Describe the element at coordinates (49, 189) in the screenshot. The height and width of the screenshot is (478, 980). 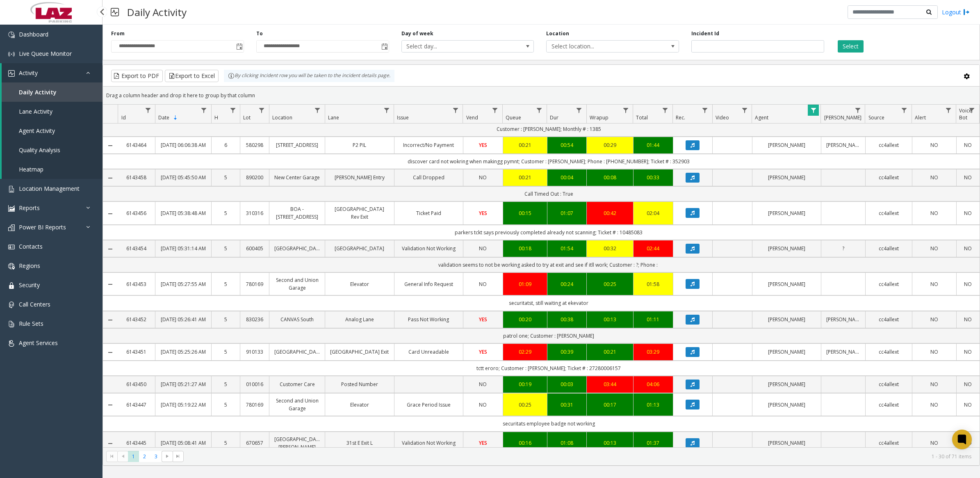
I see `span: Location Management` at that location.